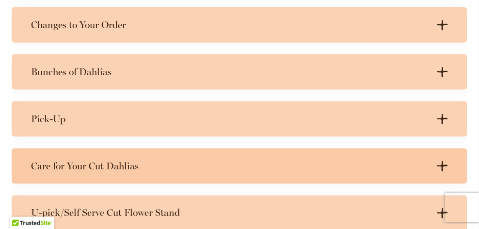 This screenshot has height=229, width=479. What do you see at coordinates (239, 119) in the screenshot?
I see `summary: Pick-Up` at bounding box center [239, 119].